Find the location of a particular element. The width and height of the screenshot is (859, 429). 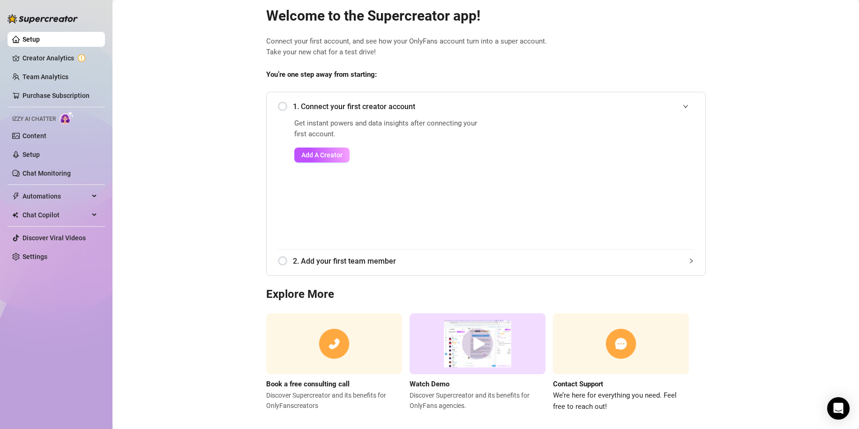

span: Chat Copilot is located at coordinates (56, 215).